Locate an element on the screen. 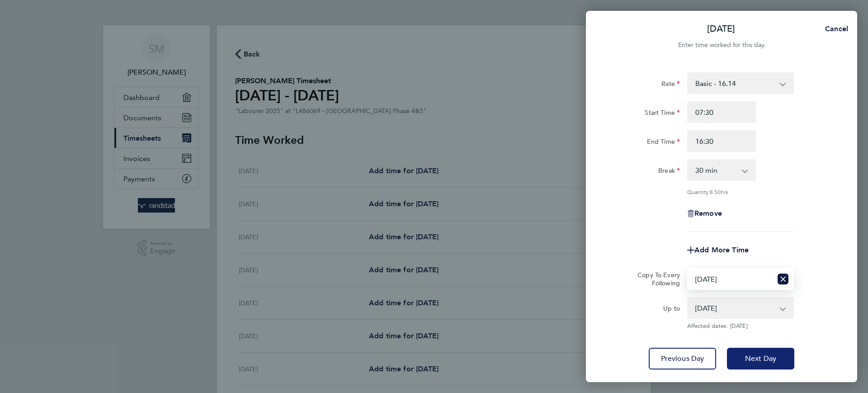 The width and height of the screenshot is (868, 393). span: Remove is located at coordinates (709, 213).